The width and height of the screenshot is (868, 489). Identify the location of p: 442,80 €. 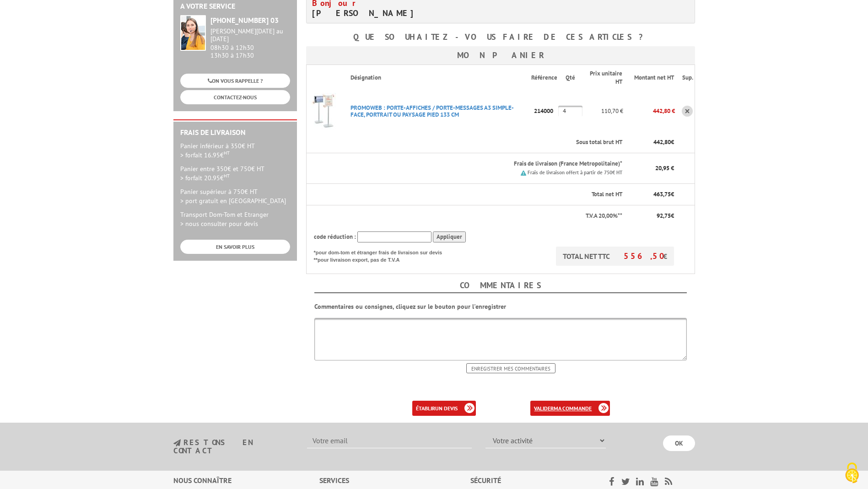
(649, 111).